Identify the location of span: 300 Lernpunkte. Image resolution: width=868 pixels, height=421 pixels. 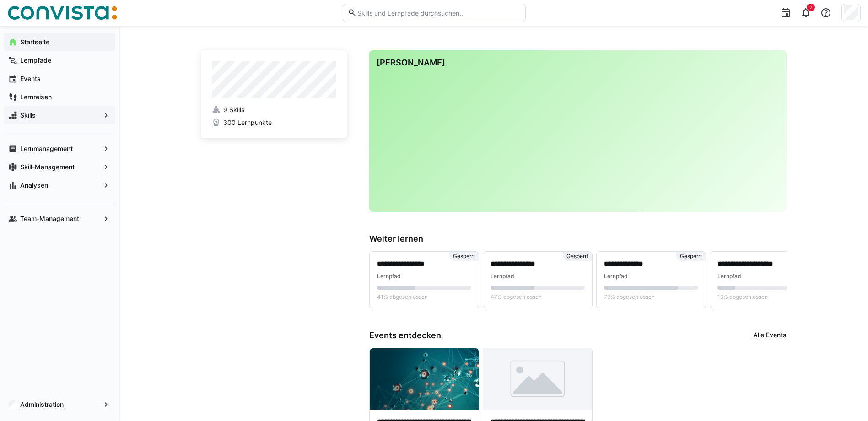
(248, 123).